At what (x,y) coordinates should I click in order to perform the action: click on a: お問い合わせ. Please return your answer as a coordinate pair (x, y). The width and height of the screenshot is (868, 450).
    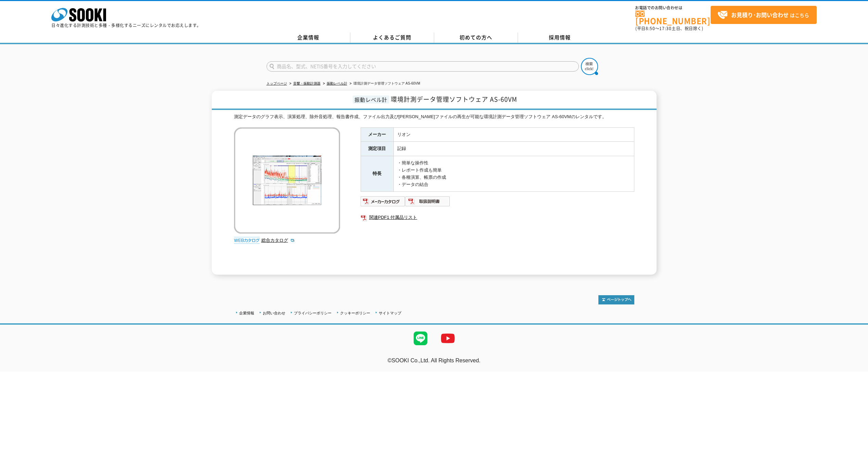
    Looking at the image, I should click on (274, 313).